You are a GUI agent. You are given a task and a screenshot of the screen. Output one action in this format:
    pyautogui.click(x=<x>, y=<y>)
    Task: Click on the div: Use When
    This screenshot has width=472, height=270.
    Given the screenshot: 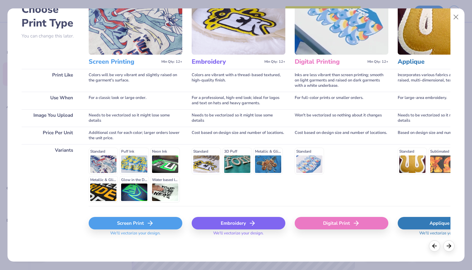 What is the action you would take?
    pyautogui.click(x=50, y=101)
    